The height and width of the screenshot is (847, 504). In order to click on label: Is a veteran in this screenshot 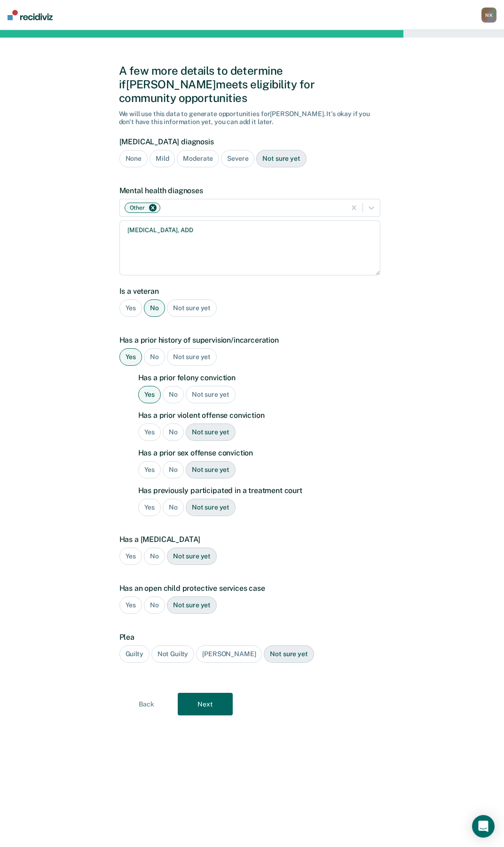, I will do `click(250, 291)`.